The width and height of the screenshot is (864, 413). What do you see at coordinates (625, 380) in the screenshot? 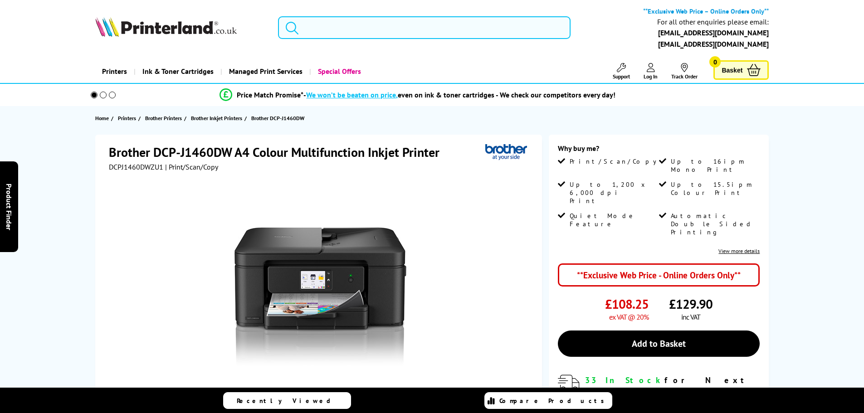
I see `span: 33 In Stock` at bounding box center [625, 380].